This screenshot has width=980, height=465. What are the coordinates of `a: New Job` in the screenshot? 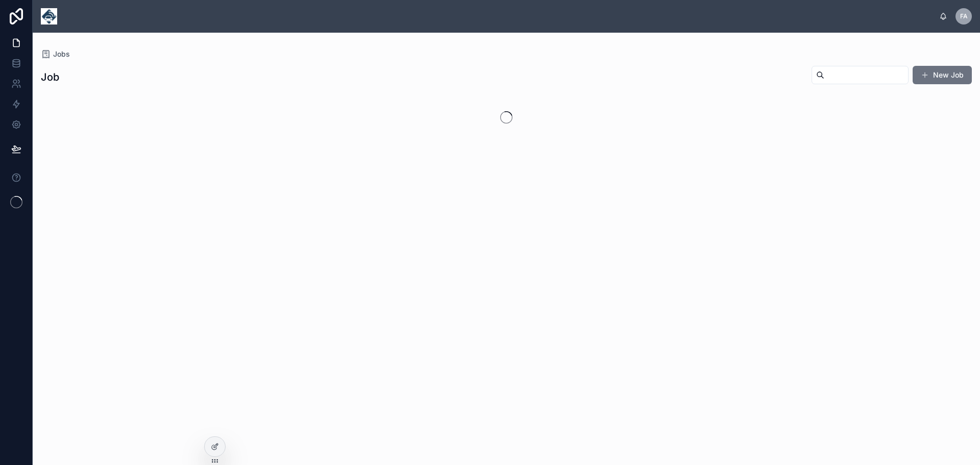 It's located at (943, 75).